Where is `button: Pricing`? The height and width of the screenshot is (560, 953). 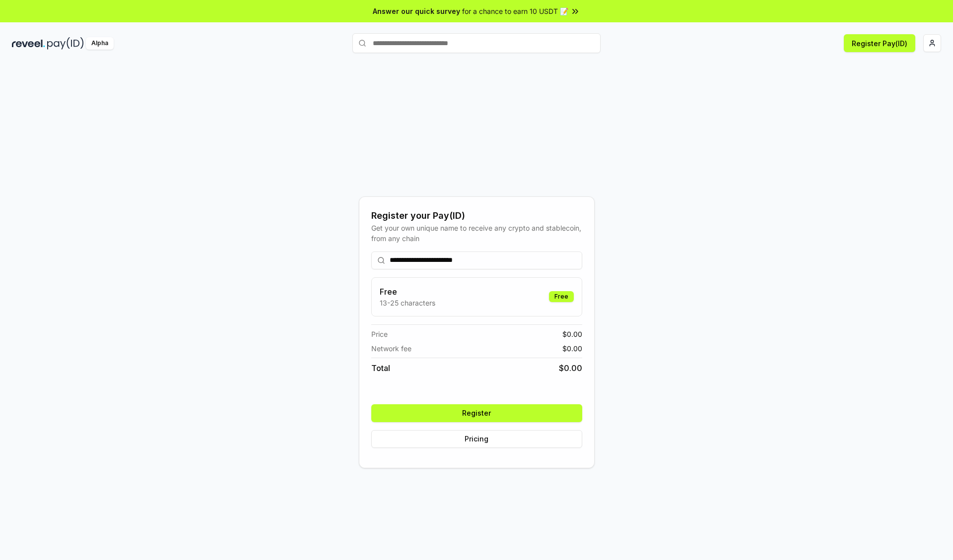 button: Pricing is located at coordinates (476, 439).